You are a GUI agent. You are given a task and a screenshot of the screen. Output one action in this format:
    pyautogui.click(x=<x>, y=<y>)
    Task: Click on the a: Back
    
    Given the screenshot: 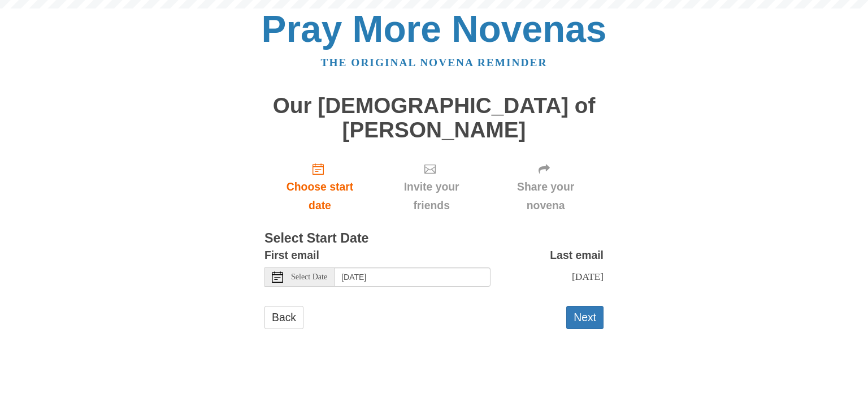 What is the action you would take?
    pyautogui.click(x=284, y=317)
    